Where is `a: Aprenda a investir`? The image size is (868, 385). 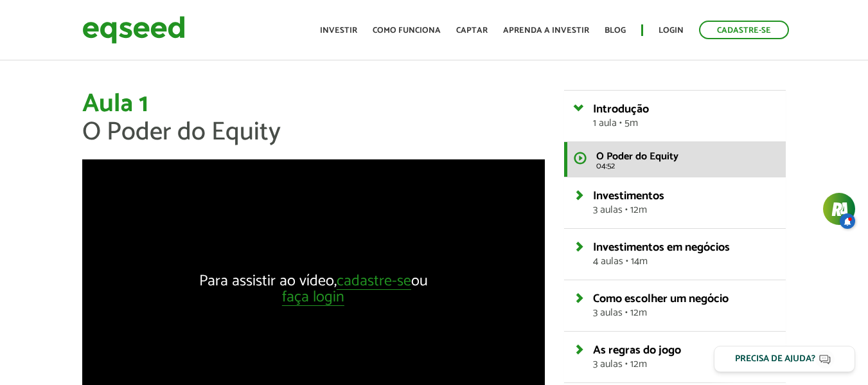
a: Aprenda a investir is located at coordinates (546, 30).